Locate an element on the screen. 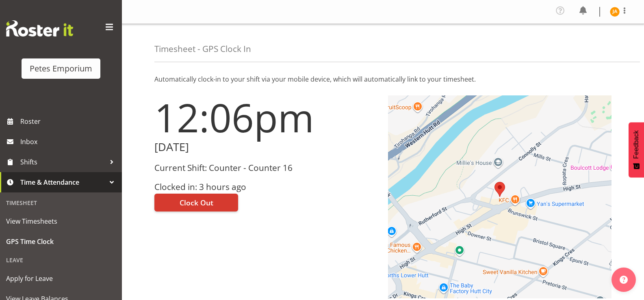  div: Timesheet is located at coordinates (61, 203).